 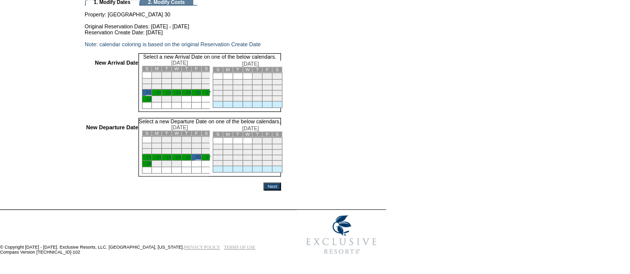 What do you see at coordinates (341, 235) in the screenshot?
I see `img: Exclusive Resorts` at bounding box center [341, 235].